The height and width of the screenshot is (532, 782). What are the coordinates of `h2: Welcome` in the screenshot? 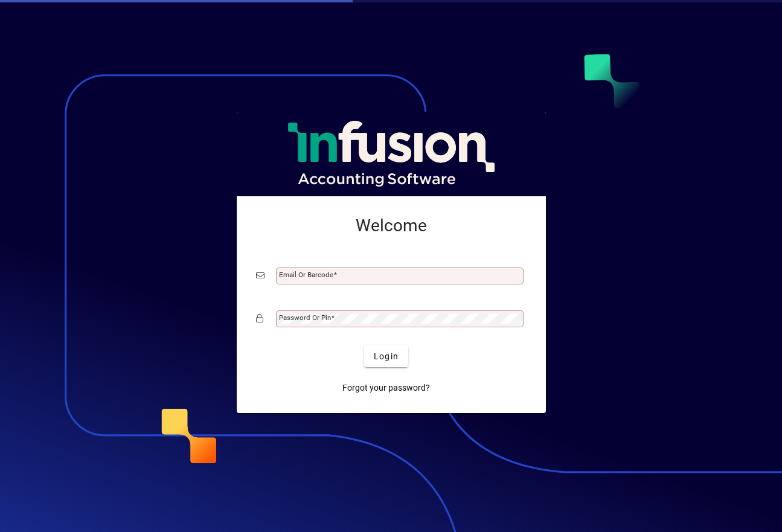 It's located at (391, 225).